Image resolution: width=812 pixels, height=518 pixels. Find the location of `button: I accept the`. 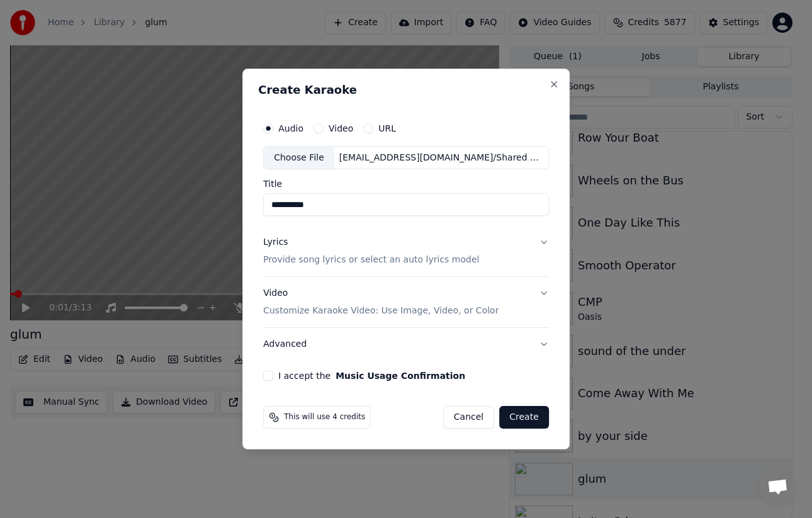

button: I accept the is located at coordinates (401, 376).